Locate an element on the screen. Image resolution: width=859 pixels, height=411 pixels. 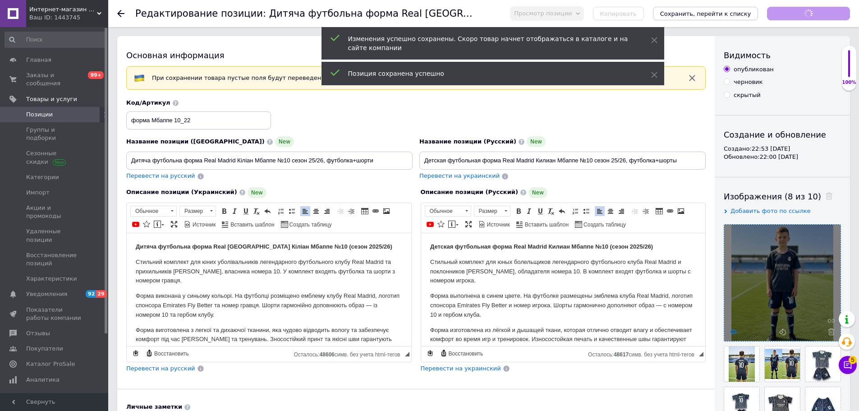
span: Характеристики is located at coordinates (51, 279).